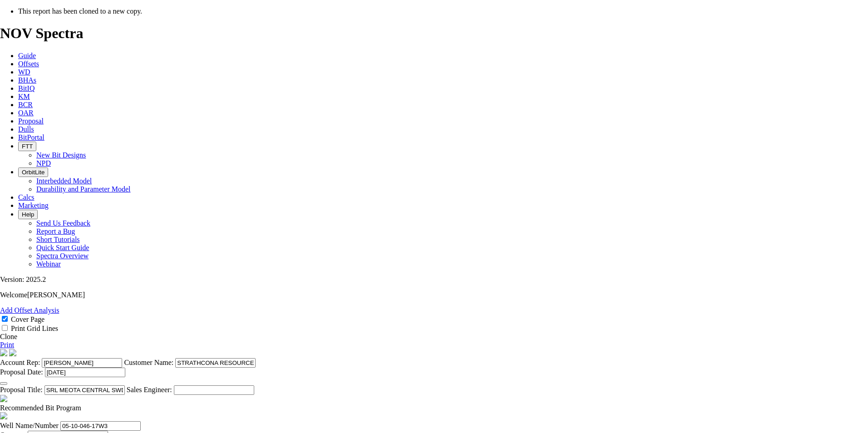  What do you see at coordinates (26, 129) in the screenshot?
I see `span: Dulls` at bounding box center [26, 129].